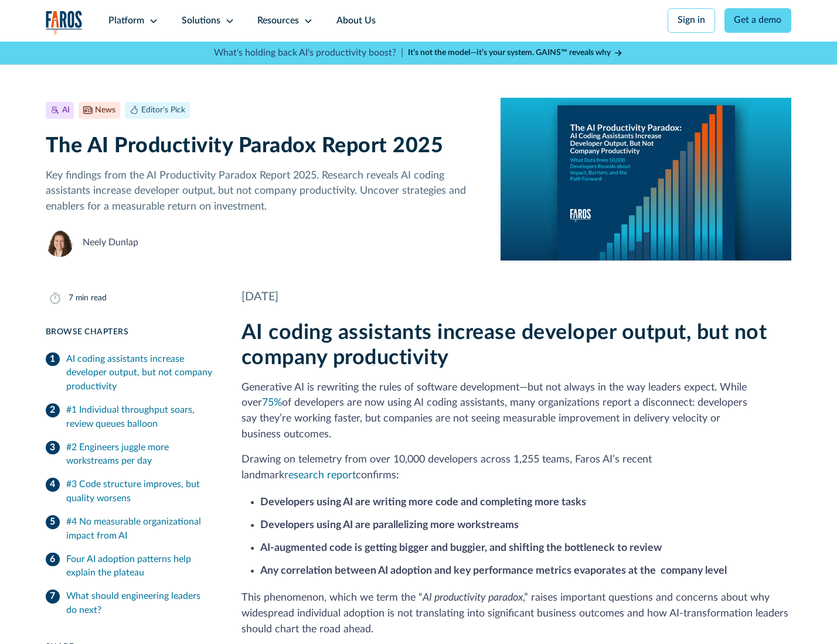 The height and width of the screenshot is (644, 837). I want to click on strong: AI-augmented code is getting bigger and buggier, and shifting the bottleneck to review, so click(460, 547).